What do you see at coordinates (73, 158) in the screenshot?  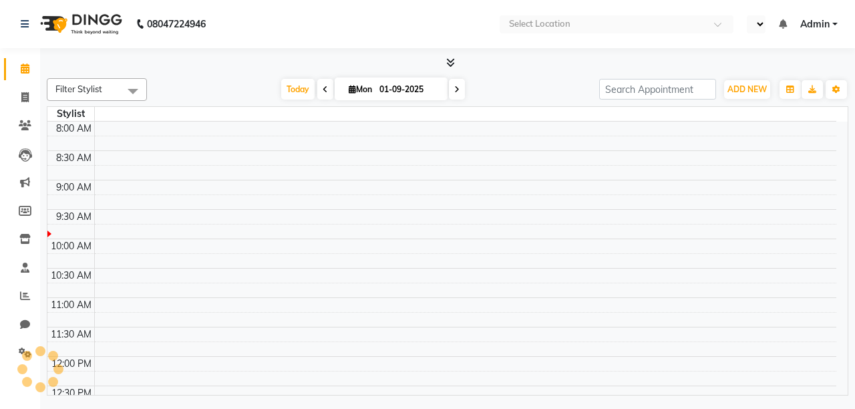 I see `div: 8:30 AM` at bounding box center [73, 158].